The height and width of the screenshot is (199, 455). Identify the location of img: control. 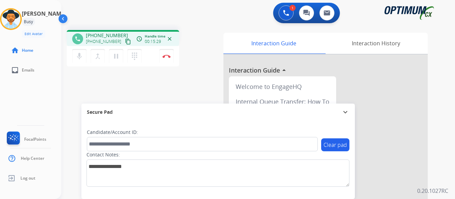
(167, 56).